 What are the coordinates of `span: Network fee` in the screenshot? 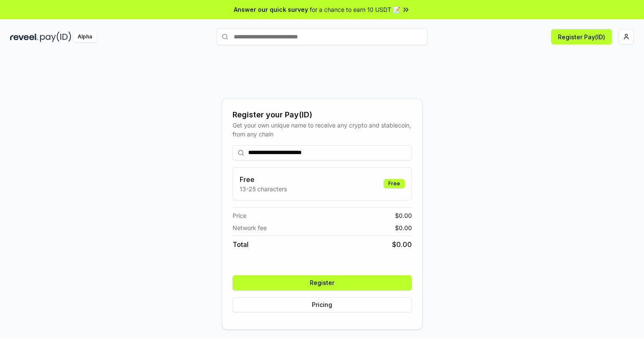 It's located at (249, 227).